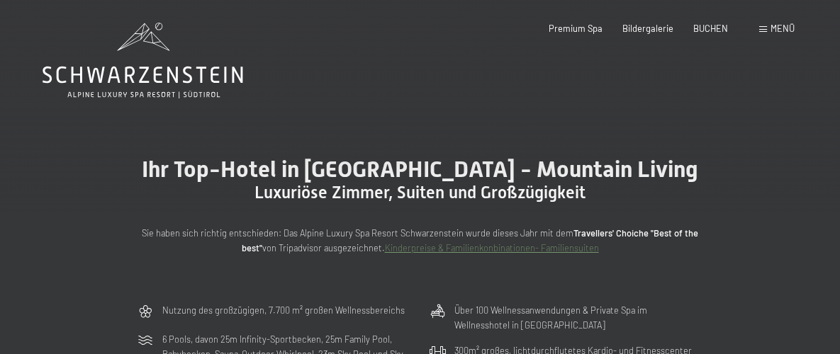 This screenshot has width=840, height=354. What do you see at coordinates (492, 248) in the screenshot?
I see `a: Kinderpreise & Familienkonbinationen- Familiensuiten` at bounding box center [492, 248].